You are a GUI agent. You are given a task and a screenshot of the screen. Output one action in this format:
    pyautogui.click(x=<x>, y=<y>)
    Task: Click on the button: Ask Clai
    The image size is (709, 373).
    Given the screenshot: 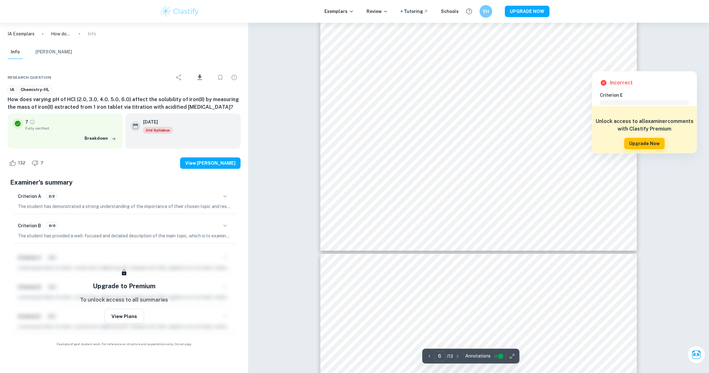 What is the action you would take?
    pyautogui.click(x=696, y=355)
    